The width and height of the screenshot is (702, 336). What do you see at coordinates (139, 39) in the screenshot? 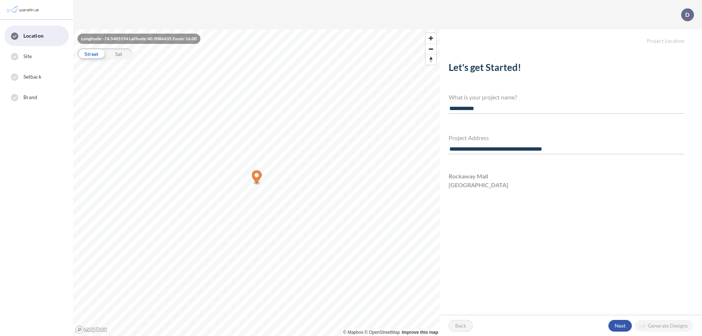
I see `div: Longitude: -74.5485194 Latitude: 40.9086435 Zoom: 16.00` at bounding box center [139, 39].